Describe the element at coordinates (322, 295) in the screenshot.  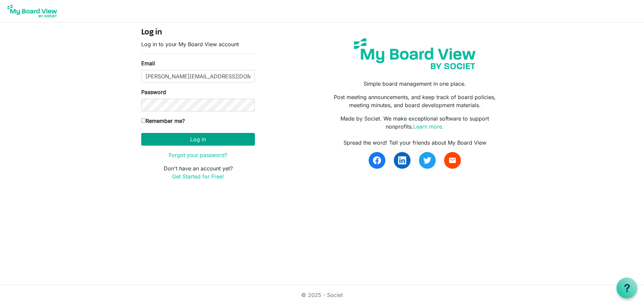
I see `a: © 2025 - Societ` at that location.